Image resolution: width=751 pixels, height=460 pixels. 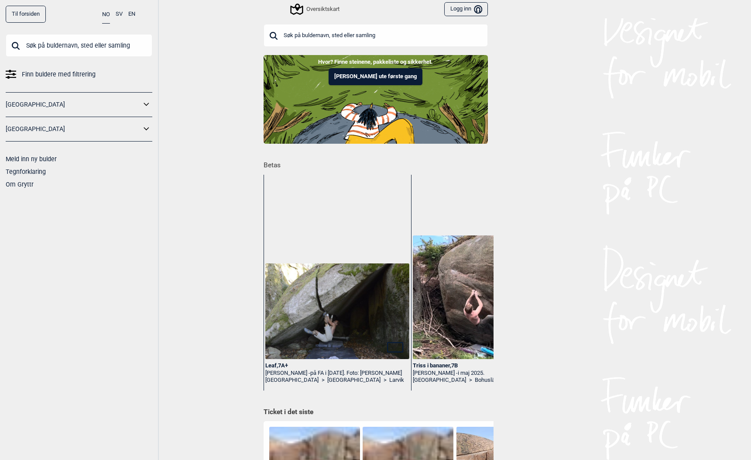 I want to click on img: Benjamin pa Leaf 2, so click(x=337, y=311).